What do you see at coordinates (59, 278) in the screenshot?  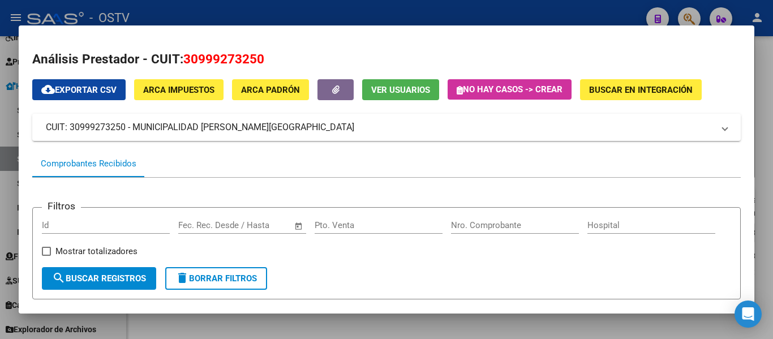 I see `mat-icon: search` at bounding box center [59, 278].